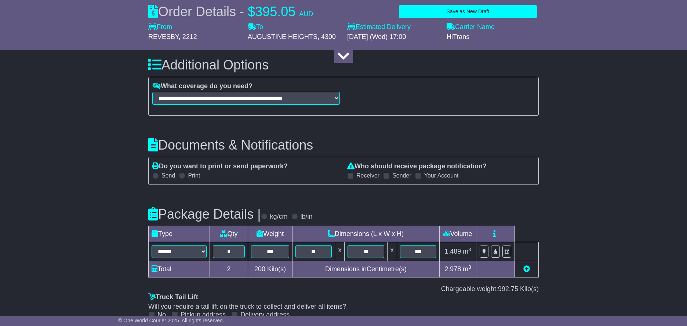 The image size is (687, 326). I want to click on label: Your Account, so click(442, 175).